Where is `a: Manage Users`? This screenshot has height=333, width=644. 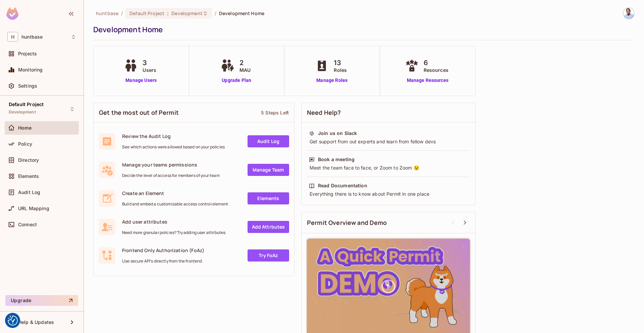 a: Manage Users is located at coordinates (141, 80).